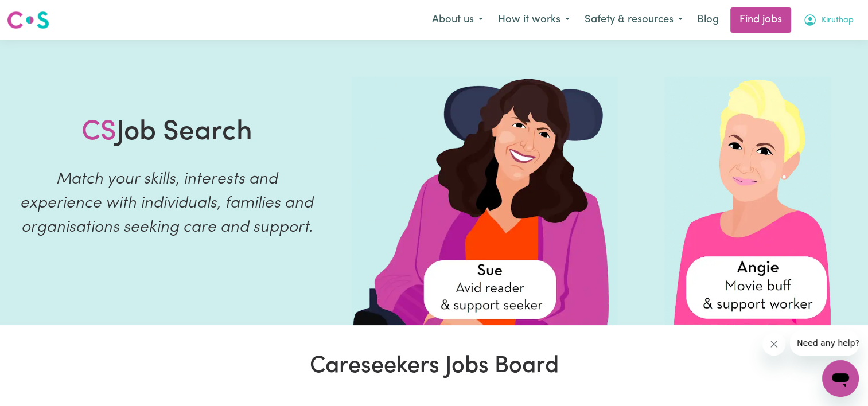 The image size is (868, 406). I want to click on span: CS, so click(98, 133).